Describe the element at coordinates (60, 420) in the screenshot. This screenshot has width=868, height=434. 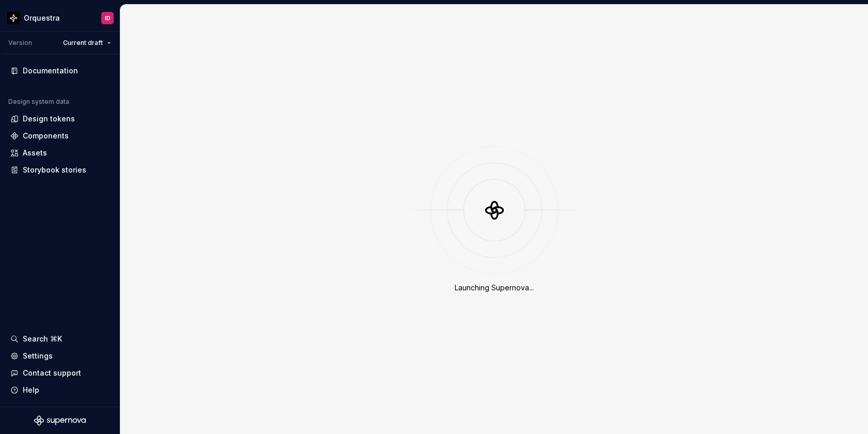
I see `a: Supernova Logo` at that location.